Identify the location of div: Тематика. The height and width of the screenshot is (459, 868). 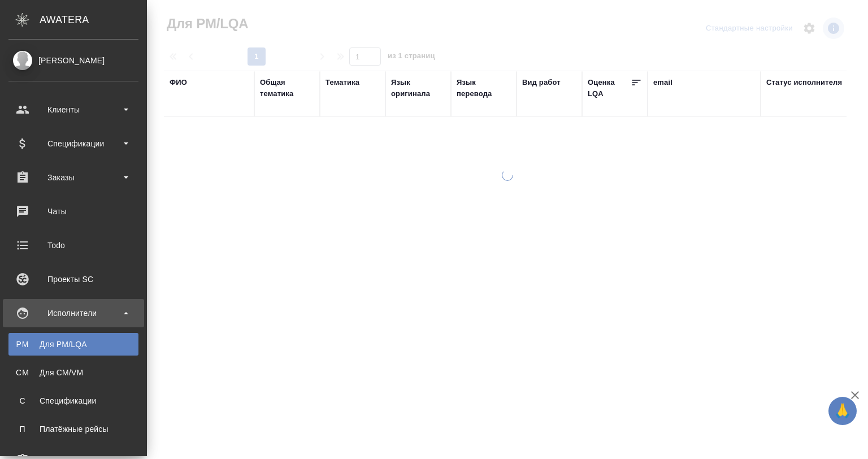
(342, 82).